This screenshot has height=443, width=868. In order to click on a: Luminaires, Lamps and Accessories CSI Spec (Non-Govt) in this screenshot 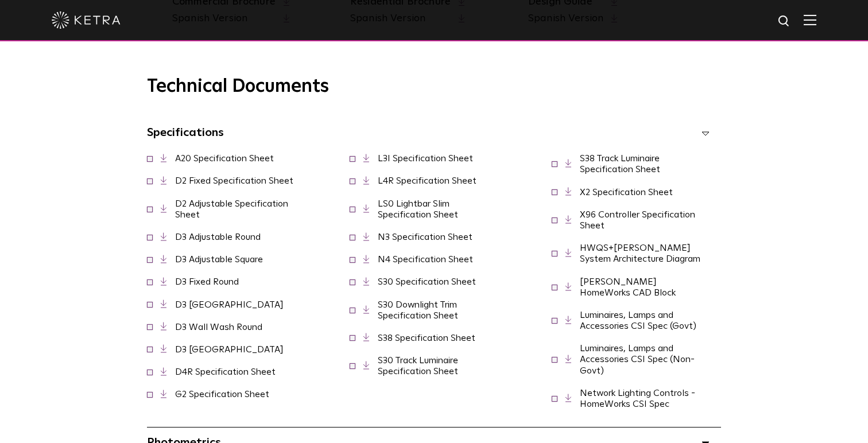, I will do `click(638, 359)`.